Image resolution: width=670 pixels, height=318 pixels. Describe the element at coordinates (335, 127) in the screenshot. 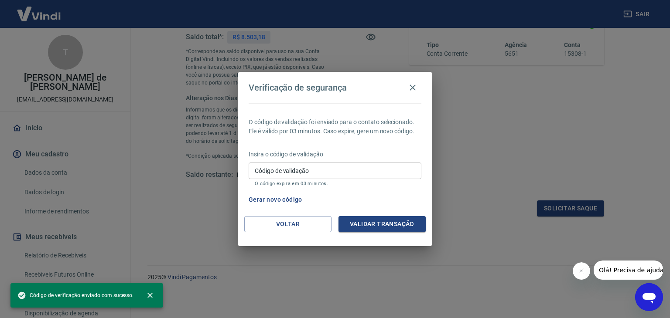

I see `p: O código de validação foi enviado para o contato selecionado. Ele é válido por 03 minutos. Caso e...` at that location.